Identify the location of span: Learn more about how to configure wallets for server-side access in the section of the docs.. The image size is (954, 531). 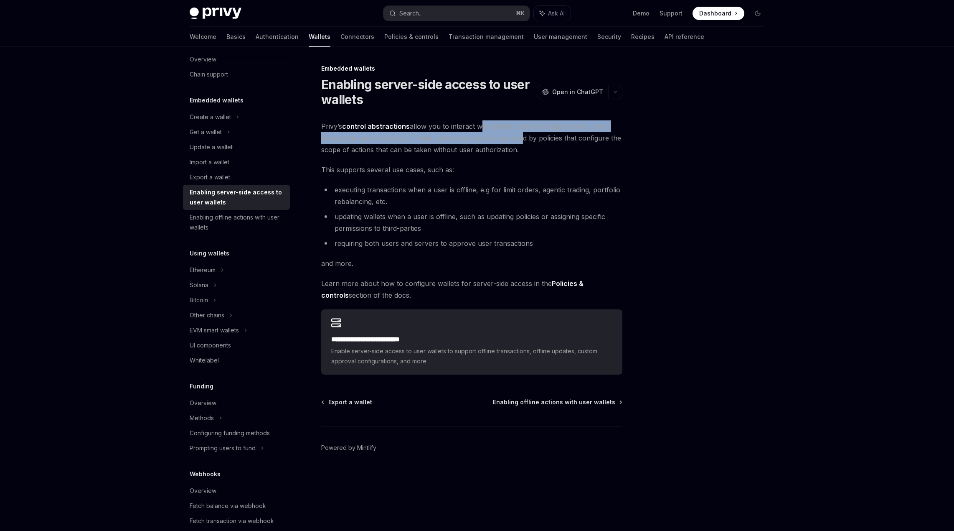
(472, 289).